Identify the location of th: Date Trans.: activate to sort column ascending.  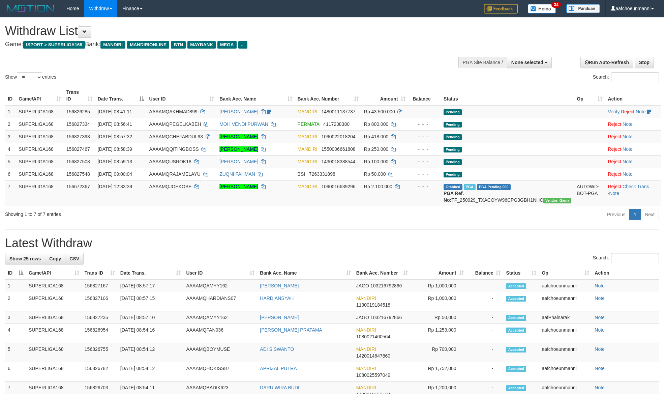
(151, 273).